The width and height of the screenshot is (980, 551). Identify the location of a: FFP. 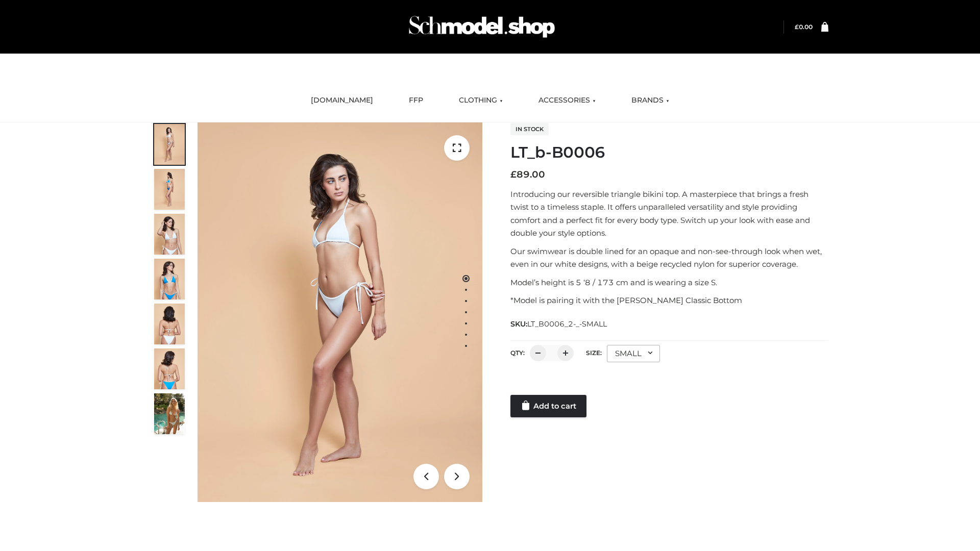
(416, 100).